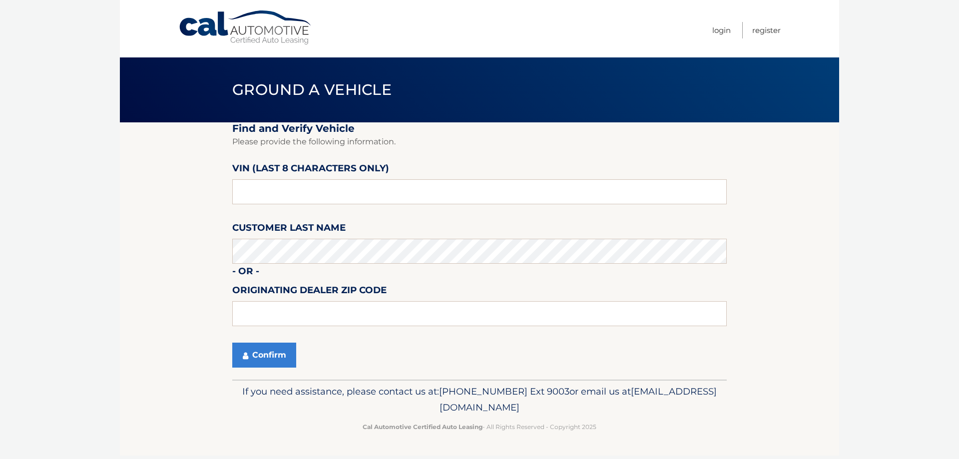  I want to click on label: - or -, so click(246, 273).